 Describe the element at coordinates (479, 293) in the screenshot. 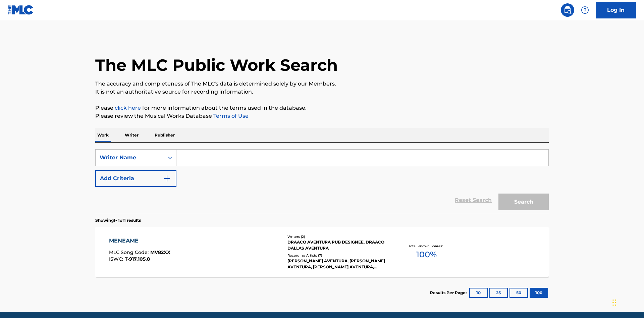

I see `button: 10` at that location.